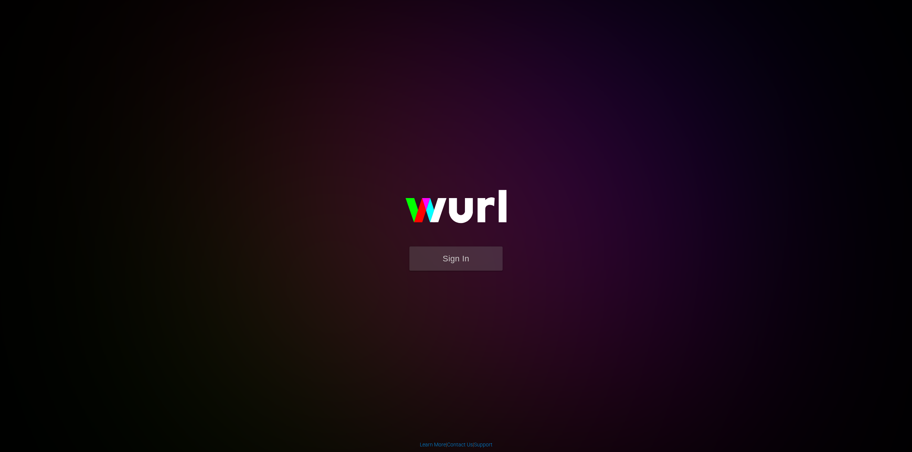  What do you see at coordinates (459, 445) in the screenshot?
I see `a: Contact Us` at bounding box center [459, 445].